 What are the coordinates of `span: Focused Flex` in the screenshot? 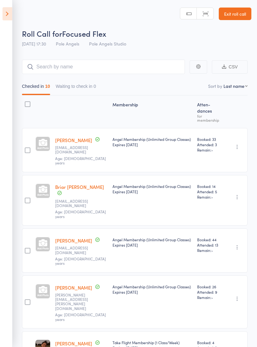 It's located at (84, 33).